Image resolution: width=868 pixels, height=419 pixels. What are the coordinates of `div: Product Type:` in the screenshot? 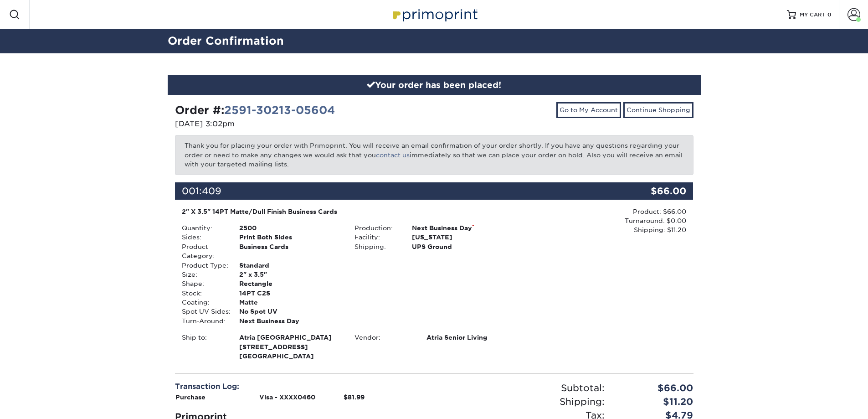 It's located at (203, 265).